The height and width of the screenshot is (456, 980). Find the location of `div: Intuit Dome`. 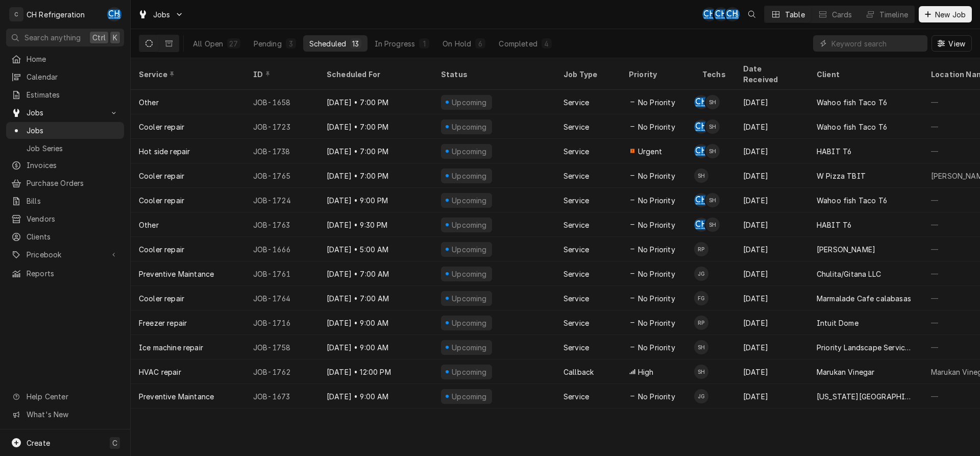

div: Intuit Dome is located at coordinates (838, 323).